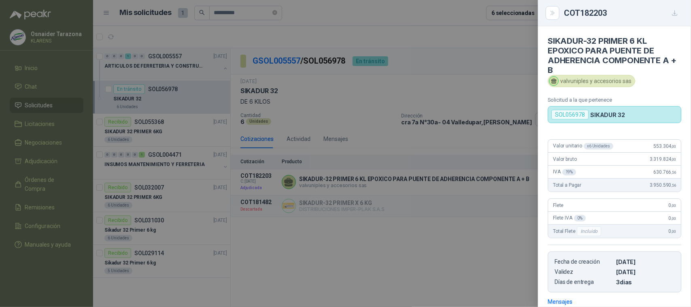  What do you see at coordinates (578, 231) in the screenshot?
I see `span: Total Flete` at bounding box center [578, 231].